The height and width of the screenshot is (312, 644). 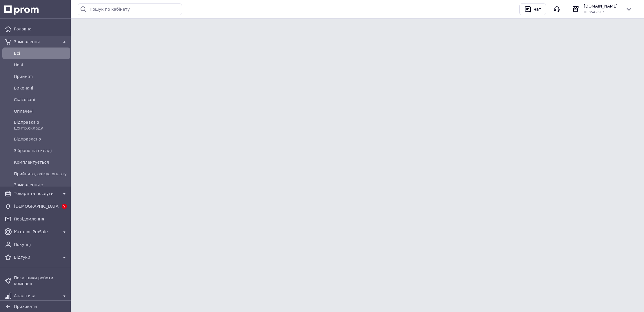 What do you see at coordinates (36, 193) in the screenshot?
I see `span: Товари та послуги` at bounding box center [36, 193].